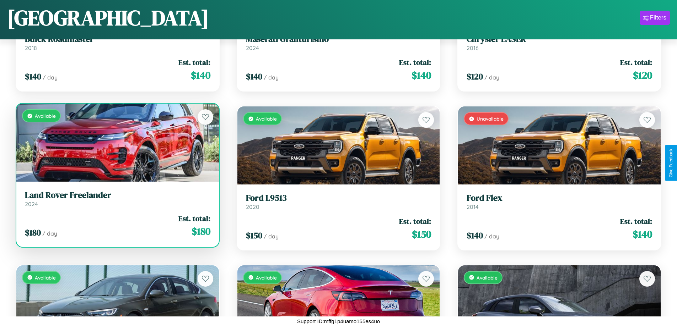  What do you see at coordinates (472, 207) in the screenshot?
I see `span: 2014` at bounding box center [472, 207].